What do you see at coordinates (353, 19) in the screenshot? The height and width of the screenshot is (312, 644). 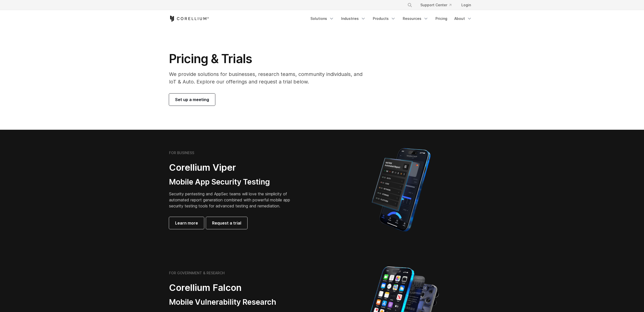 I see `a: Industries` at bounding box center [353, 19].